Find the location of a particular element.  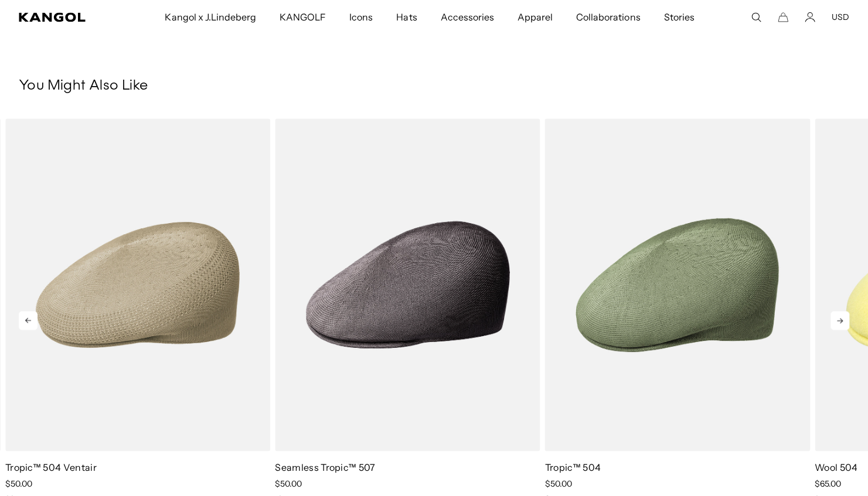

h3: You Might Also Like is located at coordinates (434, 86).